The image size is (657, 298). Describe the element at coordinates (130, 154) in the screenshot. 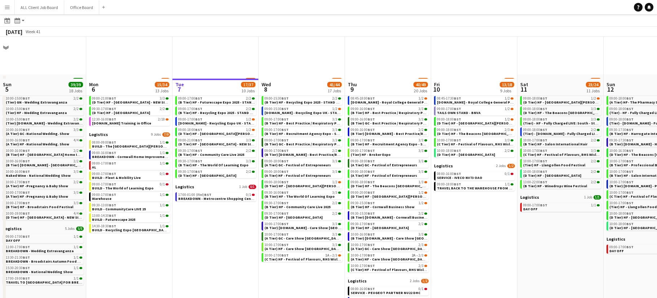

I see `a: 09:00-16:00BST1/1BREAKDOWN - Cornwall Home Improvement & Self Build Show` at that location.